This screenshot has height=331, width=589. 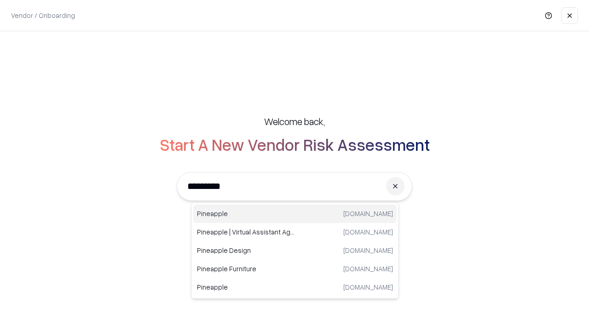 I want to click on p: Pineapple Furniture, so click(x=246, y=269).